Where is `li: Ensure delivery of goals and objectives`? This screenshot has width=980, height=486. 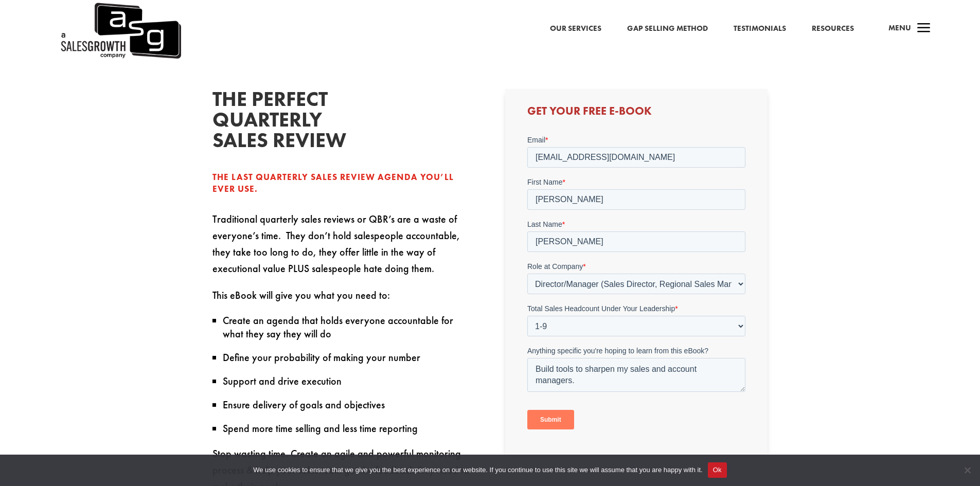 li: Ensure delivery of goals and objectives is located at coordinates (348, 405).